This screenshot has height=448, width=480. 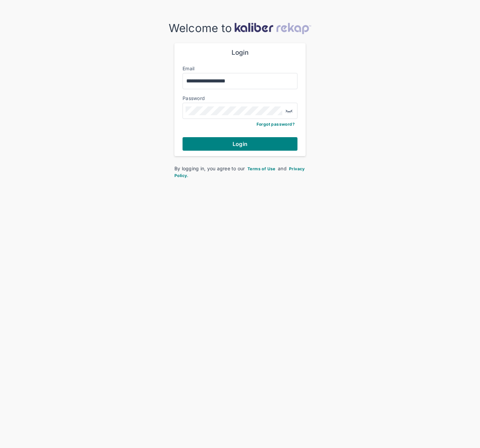 I want to click on span: Login, so click(x=240, y=144).